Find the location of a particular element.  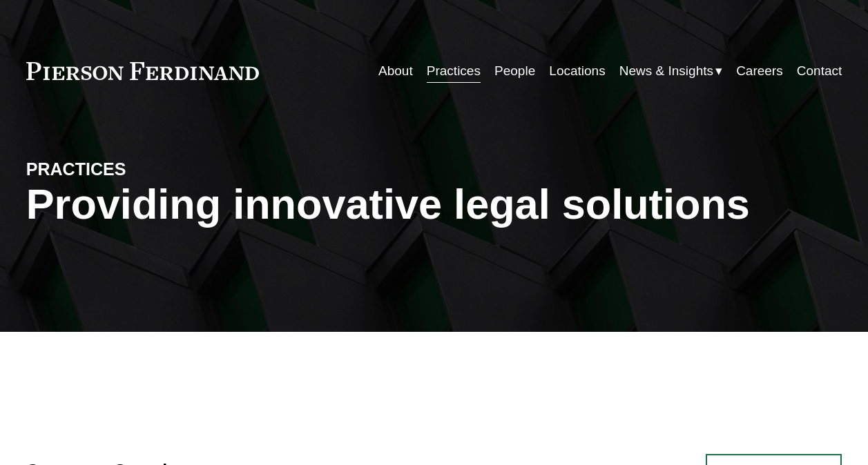

a: Practices is located at coordinates (454, 71).